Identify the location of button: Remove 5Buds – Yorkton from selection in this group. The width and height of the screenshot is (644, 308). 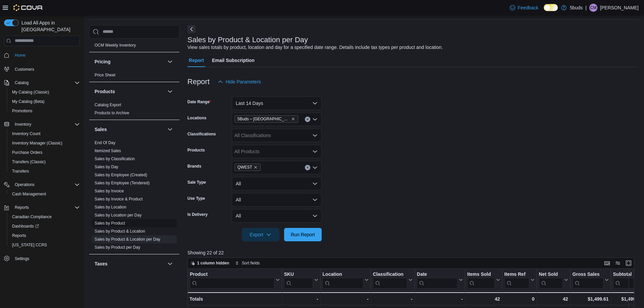
(293, 119).